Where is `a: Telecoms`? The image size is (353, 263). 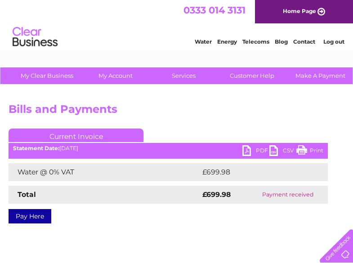
a: Telecoms is located at coordinates (256, 41).